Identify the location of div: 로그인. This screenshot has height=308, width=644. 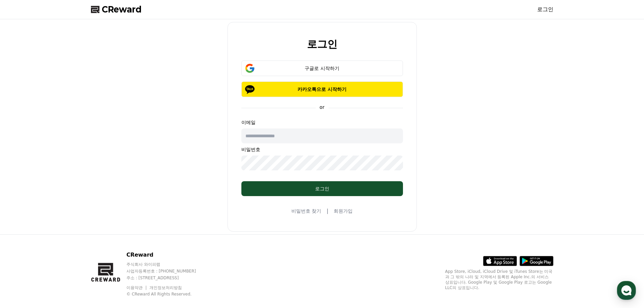
(322, 189).